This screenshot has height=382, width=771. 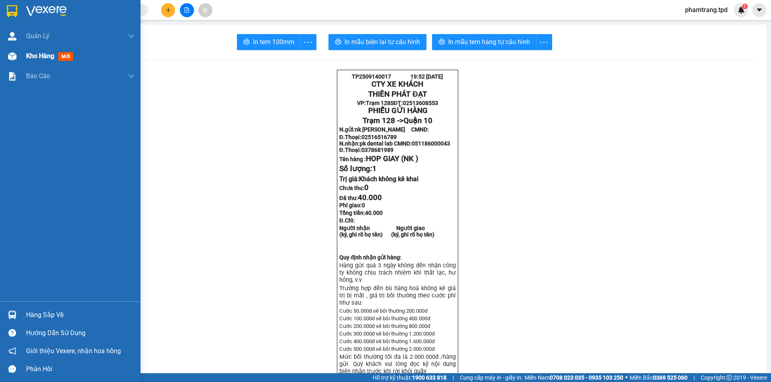 I want to click on span: 0, so click(x=366, y=188).